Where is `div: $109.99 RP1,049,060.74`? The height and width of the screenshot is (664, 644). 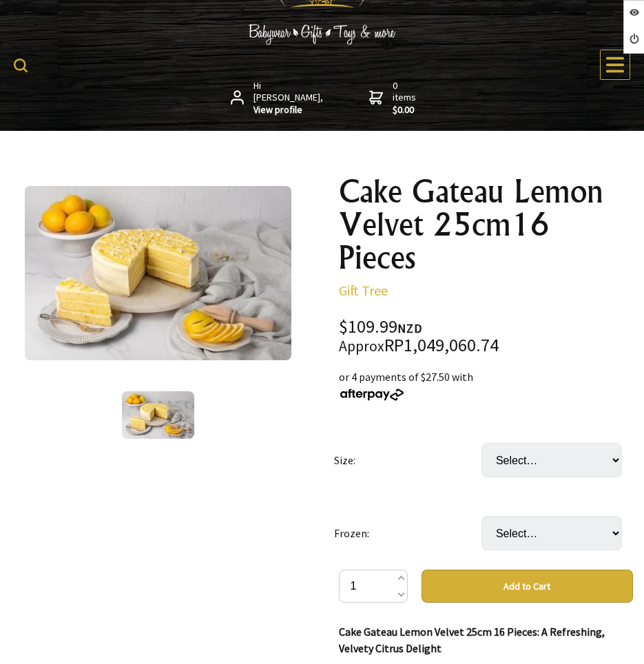
div: $109.99 RP1,049,060.74 is located at coordinates (487, 336).